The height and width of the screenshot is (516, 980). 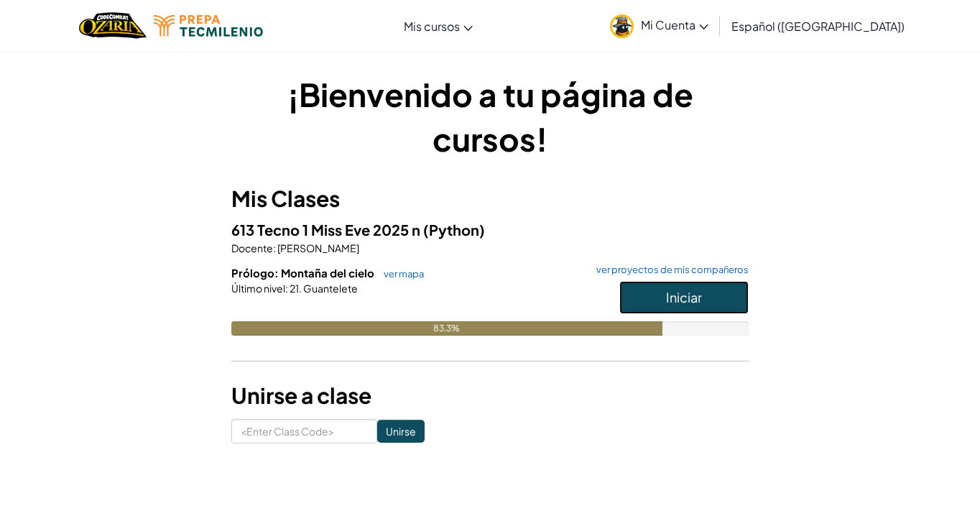 I want to click on input: Unirse, so click(x=401, y=431).